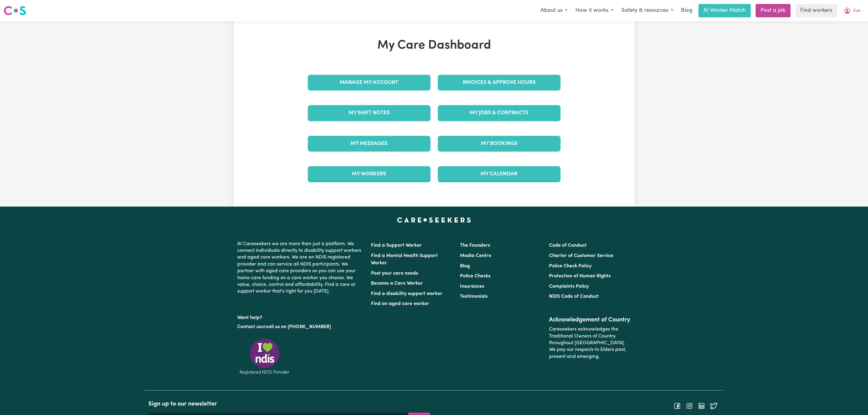  I want to click on a: AI Worker Match, so click(724, 11).